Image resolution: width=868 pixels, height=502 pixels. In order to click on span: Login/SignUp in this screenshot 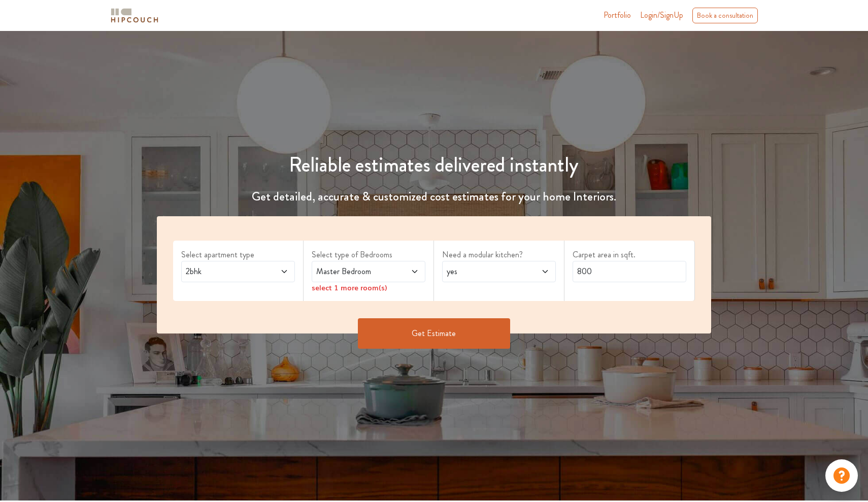, I will do `click(661, 15)`.